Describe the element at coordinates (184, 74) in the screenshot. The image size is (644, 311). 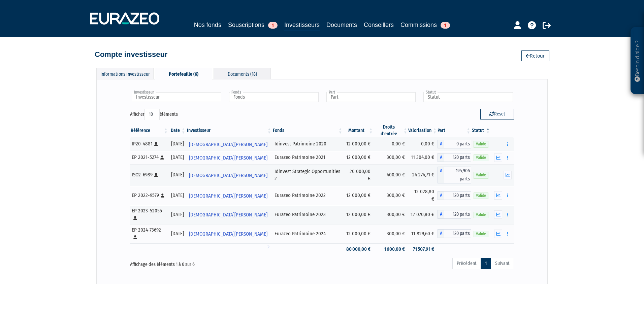
I see `div: Portefeuille (6)` at that location.